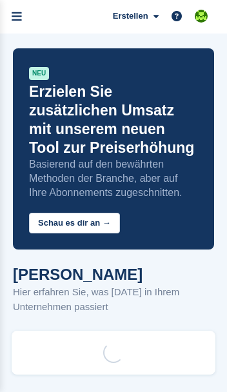  I want to click on button: Schau es dir an →, so click(74, 223).